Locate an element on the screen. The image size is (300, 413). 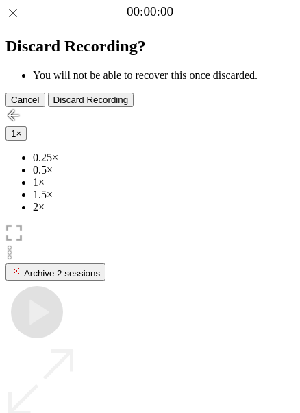
li: 0.25× is located at coordinates (164, 158).